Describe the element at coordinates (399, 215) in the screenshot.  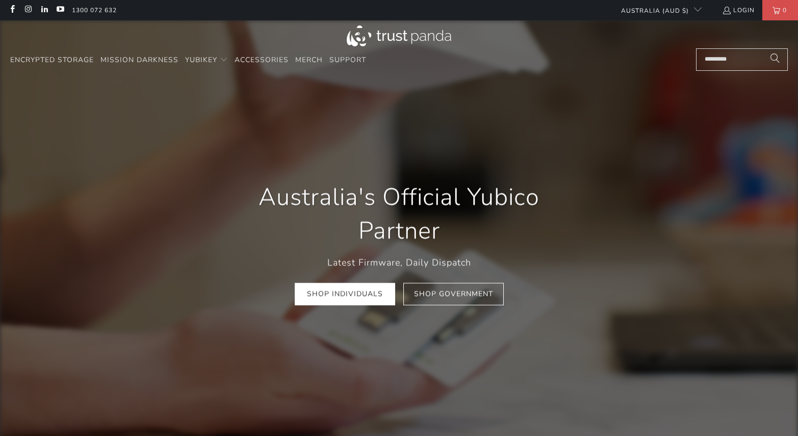
I see `h1: Australia's Official Yubico Partner` at that location.